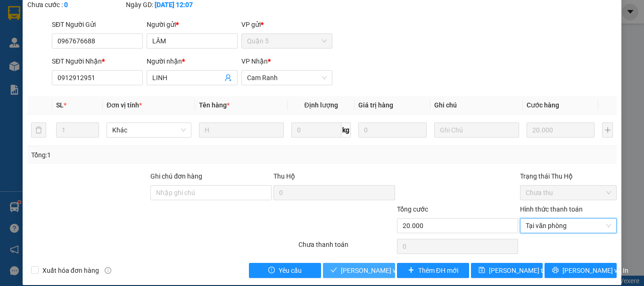  I want to click on span: printer, so click(556, 270).